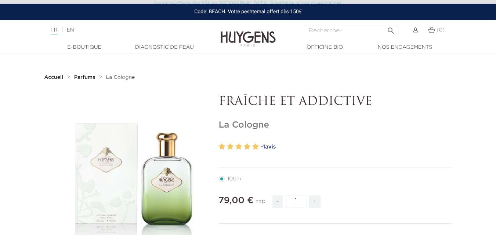 The image size is (496, 235). What do you see at coordinates (120, 78) in the screenshot?
I see `a: La Cologne` at bounding box center [120, 78].